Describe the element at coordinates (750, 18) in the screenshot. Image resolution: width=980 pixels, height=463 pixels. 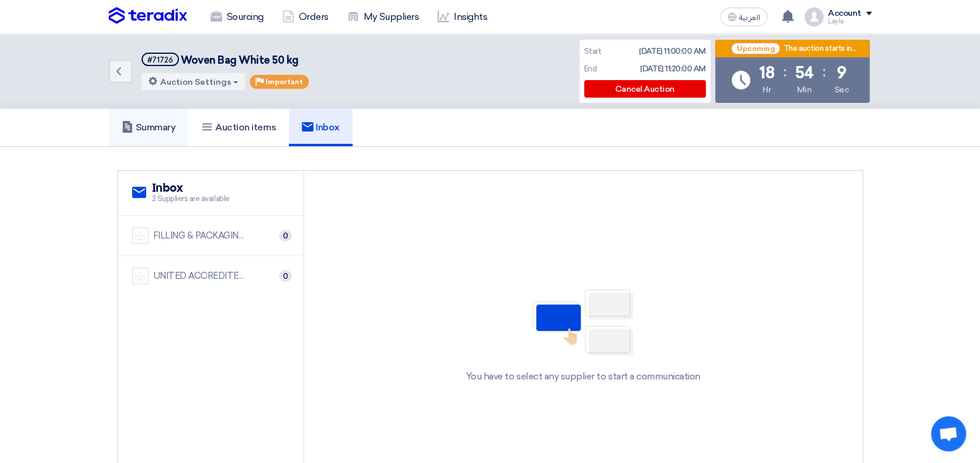
I see `span: العربية` at that location.